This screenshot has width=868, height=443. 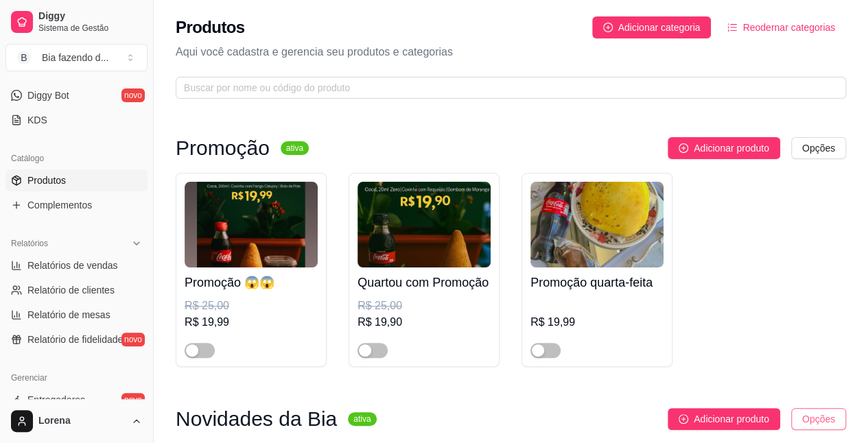 I want to click on button: Lorena, so click(x=76, y=421).